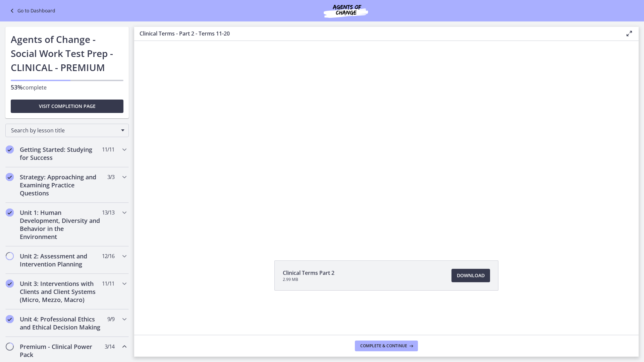  What do you see at coordinates (61, 185) in the screenshot?
I see `h2: Strategy: Approaching and Examining Practice Questions` at bounding box center [61, 185].